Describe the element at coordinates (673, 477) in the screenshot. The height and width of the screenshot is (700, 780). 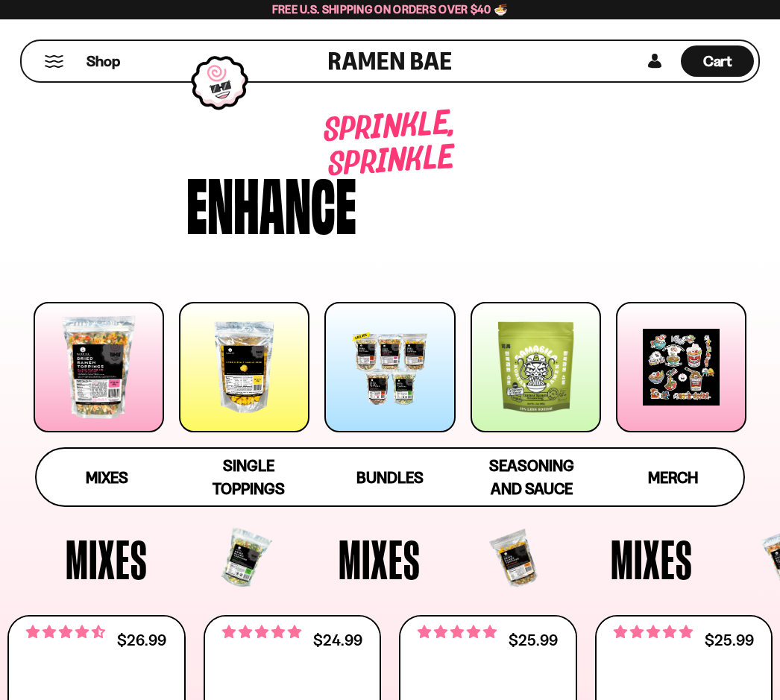
I see `span: Merch` at that location.